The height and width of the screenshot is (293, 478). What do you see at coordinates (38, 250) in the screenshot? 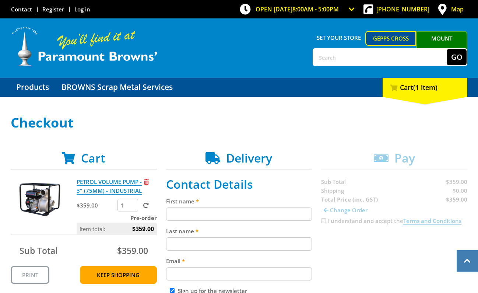
I see `span: Sub Total` at bounding box center [38, 250].